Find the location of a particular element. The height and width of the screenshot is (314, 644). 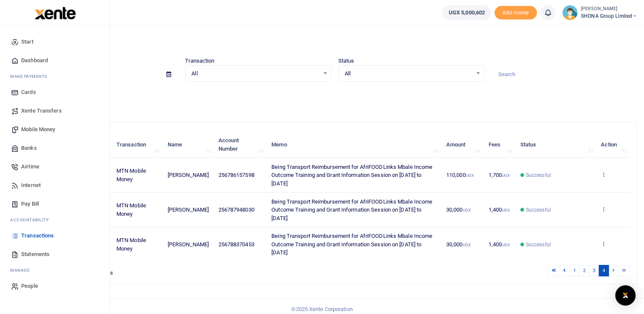

img: profile-user is located at coordinates (569, 13).